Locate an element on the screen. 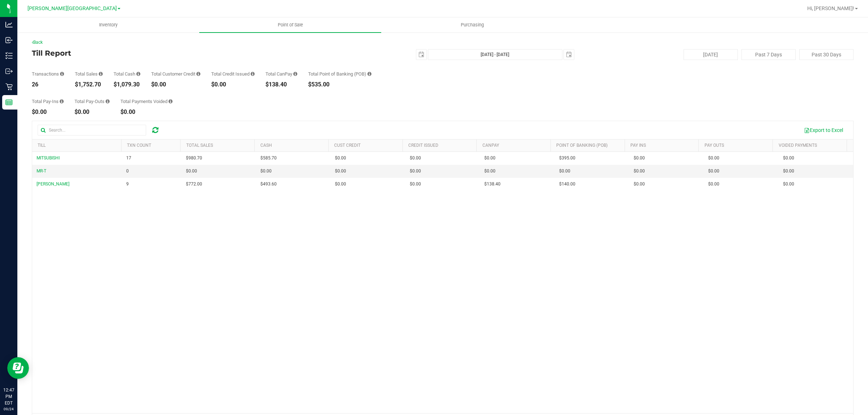  a: Pay Outs is located at coordinates (714, 145).